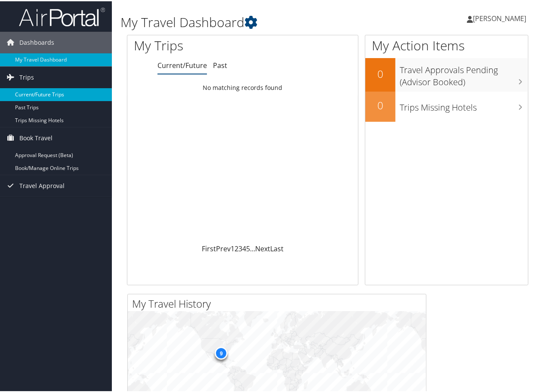 Image resolution: width=540 pixels, height=392 pixels. Describe the element at coordinates (464, 104) in the screenshot. I see `h3: Trips Missing Hotels` at that location.